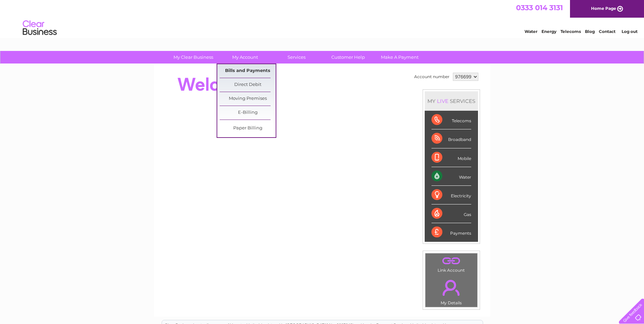 The height and width of the screenshot is (324, 644). I want to click on a: Direct Debit, so click(247, 85).